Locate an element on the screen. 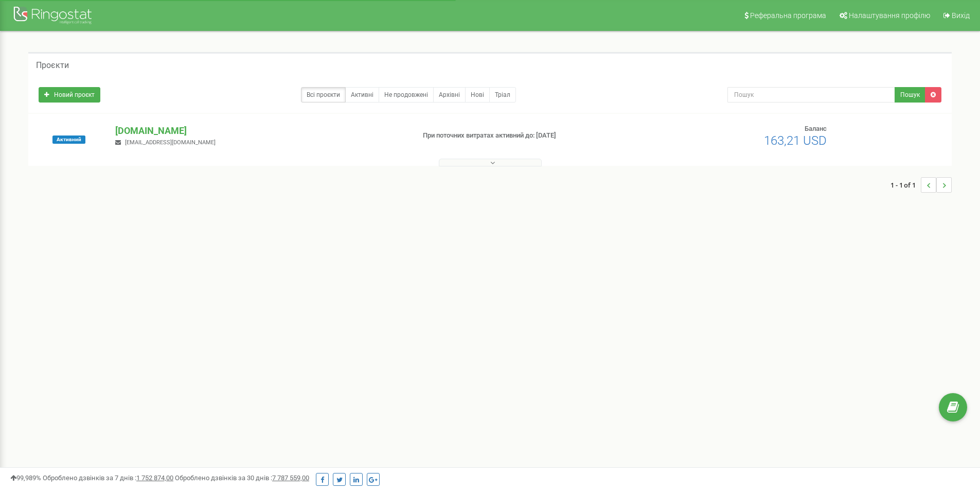 The image size is (980, 491). a: Активні is located at coordinates (362, 95).